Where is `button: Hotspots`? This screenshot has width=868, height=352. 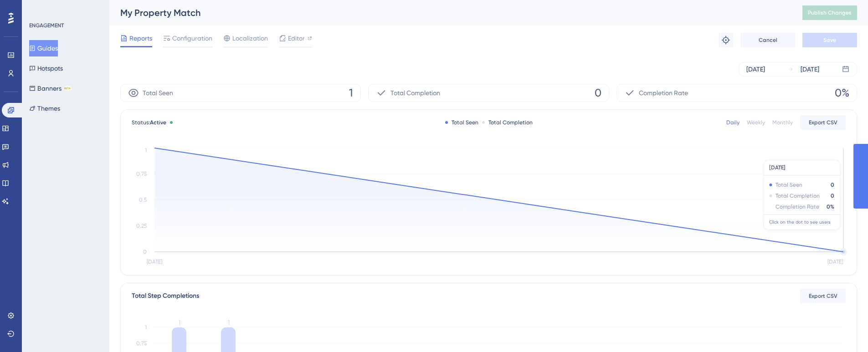
button: Hotspots is located at coordinates (46, 68).